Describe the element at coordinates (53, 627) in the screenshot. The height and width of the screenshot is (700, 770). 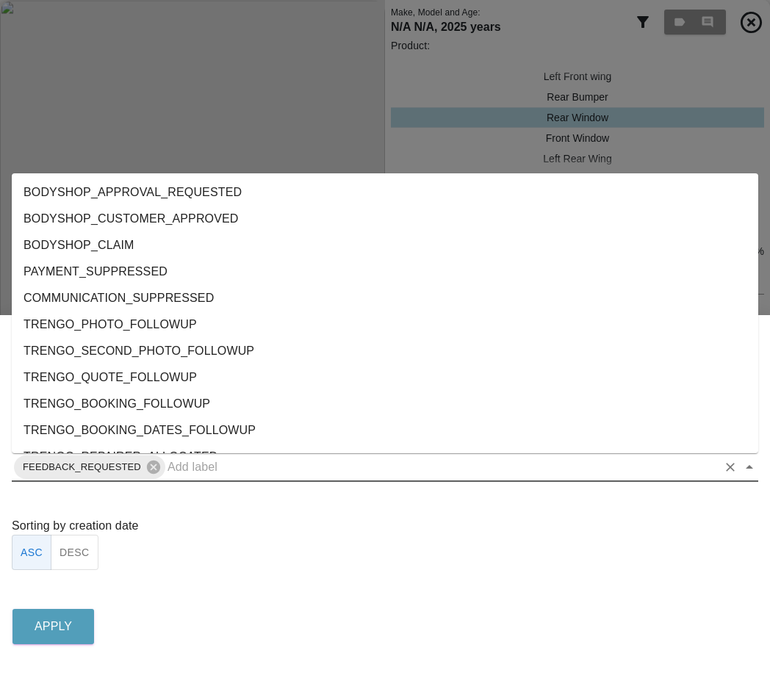
I see `p: Apply` at that location.